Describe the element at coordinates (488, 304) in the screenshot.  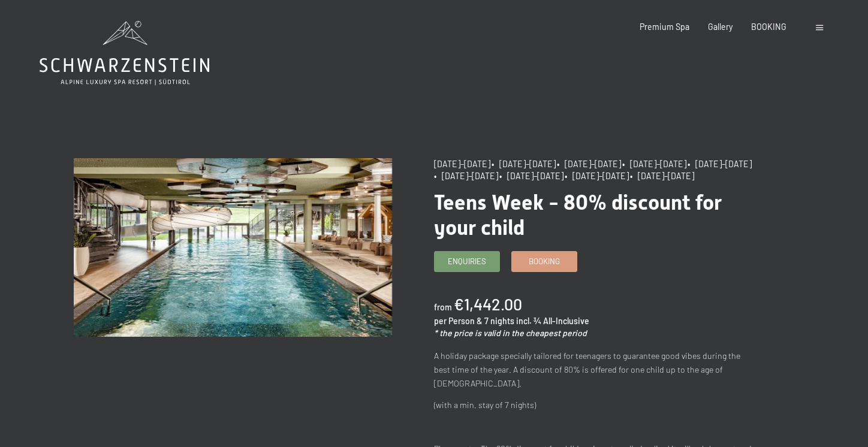
I see `b: €1,442.00` at that location.